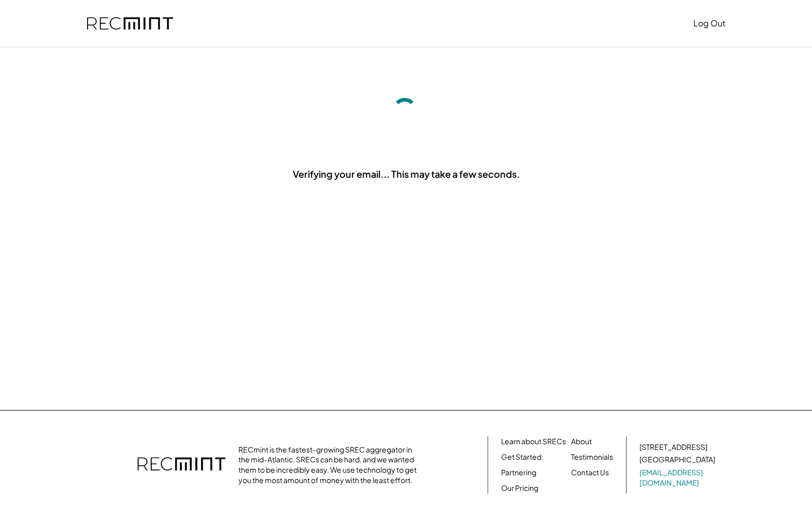 This screenshot has height=509, width=812. What do you see at coordinates (406, 173) in the screenshot?
I see `div: Verifying your email... This may take a few seconds.` at bounding box center [406, 173].